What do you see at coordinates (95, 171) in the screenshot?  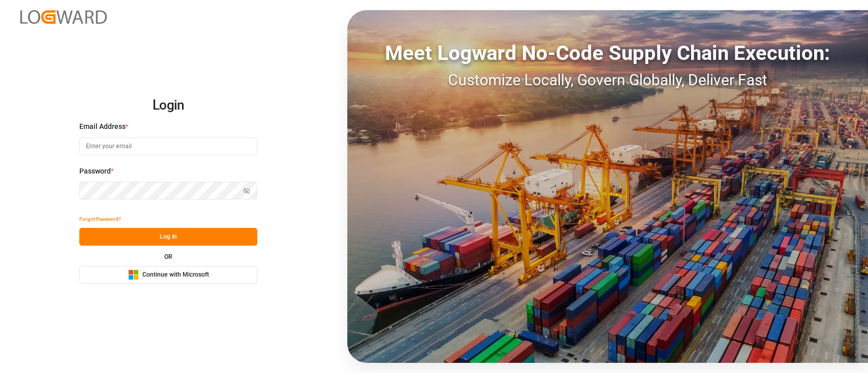 I see `span: Password` at bounding box center [95, 171].